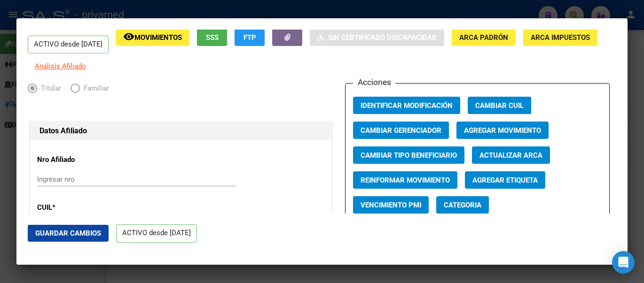 Image resolution: width=644 pixels, height=283 pixels. I want to click on span: Categoria, so click(463, 205).